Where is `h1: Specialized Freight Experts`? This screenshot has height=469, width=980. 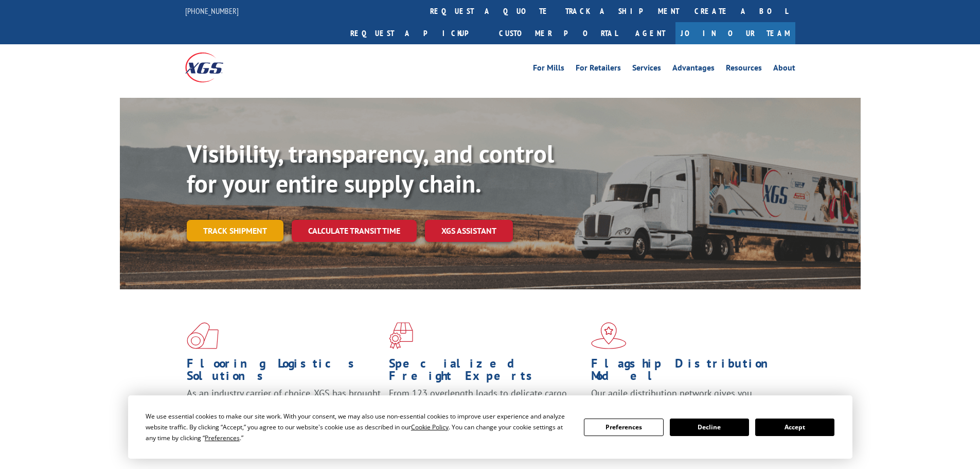 h1: Specialized Freight Experts is located at coordinates (486, 372).